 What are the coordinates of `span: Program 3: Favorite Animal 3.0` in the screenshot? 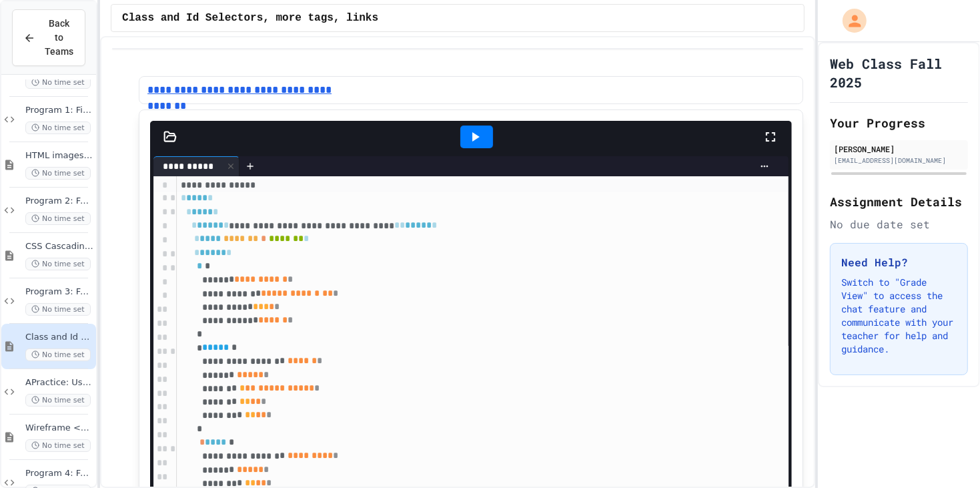 It's located at (59, 292).